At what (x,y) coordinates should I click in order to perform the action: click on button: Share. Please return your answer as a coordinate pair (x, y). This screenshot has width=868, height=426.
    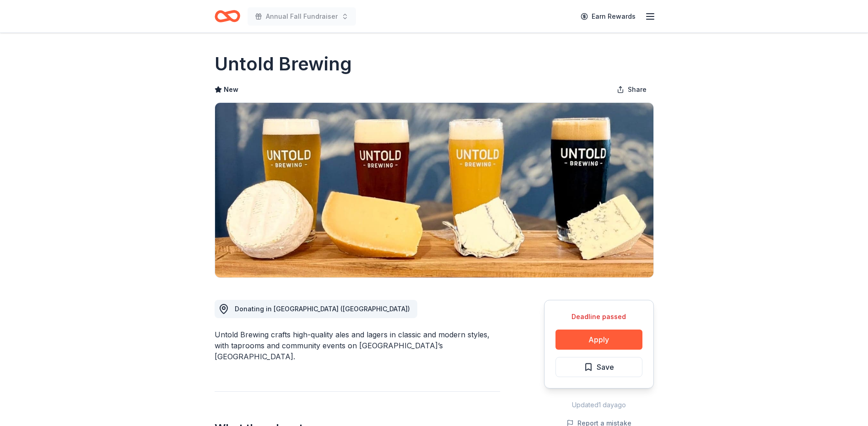
    Looking at the image, I should click on (632, 89).